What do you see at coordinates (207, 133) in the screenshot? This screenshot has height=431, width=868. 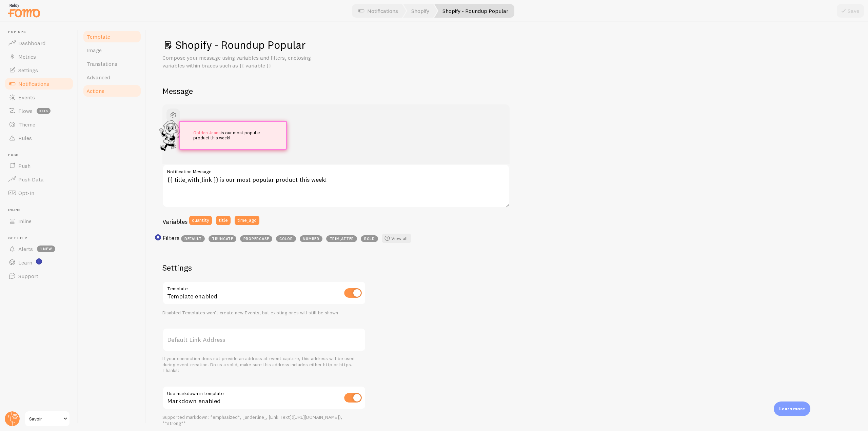 I see `a: Golden Jeans` at bounding box center [207, 133].